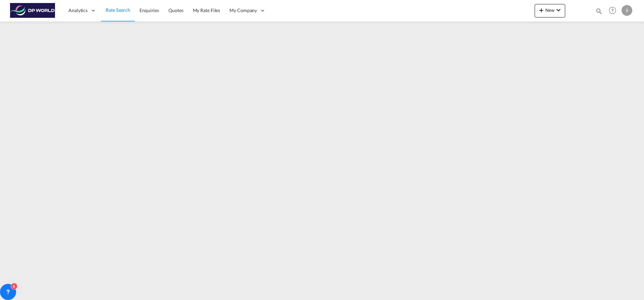 The height and width of the screenshot is (300, 644). Describe the element at coordinates (541, 10) in the screenshot. I see `md-icon: icon-plus 400-fg` at that location.